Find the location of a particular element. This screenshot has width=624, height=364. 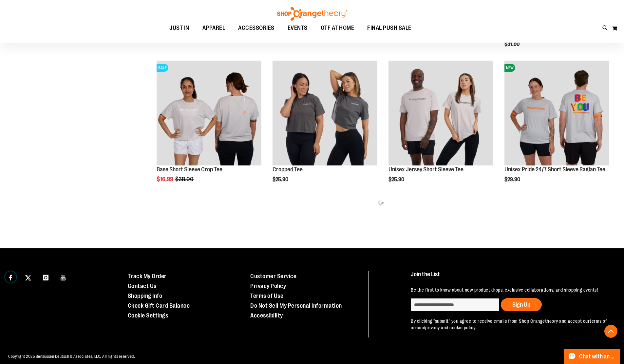

a: Visit our Facebook page is located at coordinates (10, 277).